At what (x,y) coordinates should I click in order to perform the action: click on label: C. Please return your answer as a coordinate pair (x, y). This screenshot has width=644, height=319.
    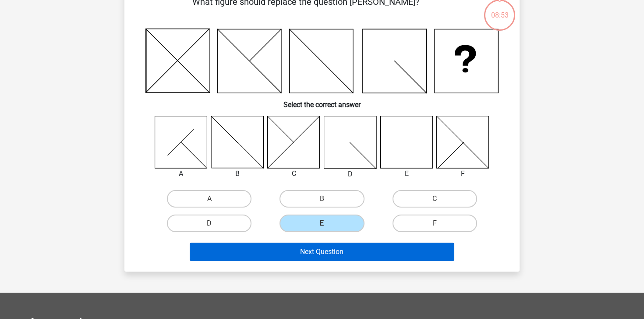
    Looking at the image, I should click on (434, 199).